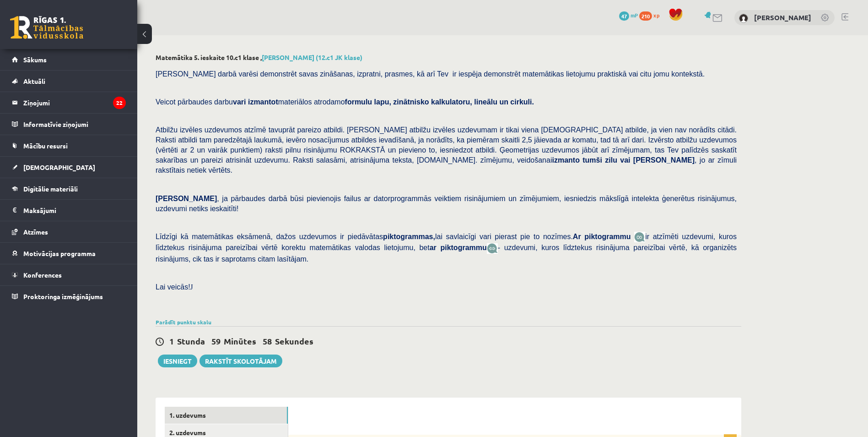  I want to click on span: 47, so click(624, 16).